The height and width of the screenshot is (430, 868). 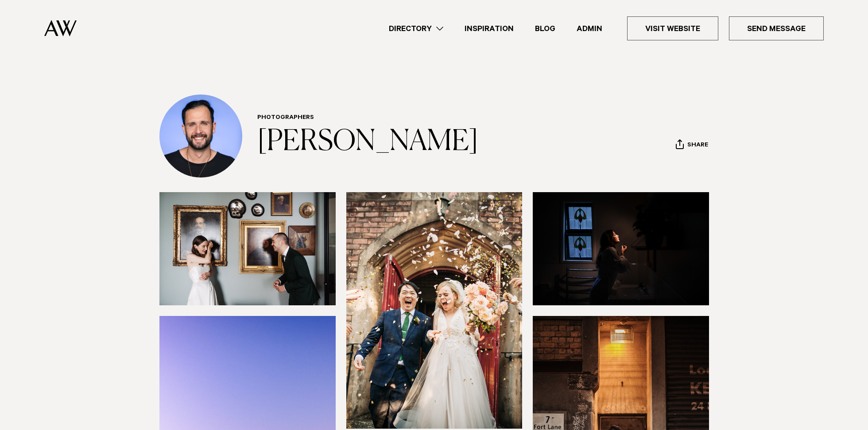 What do you see at coordinates (286, 118) in the screenshot?
I see `a: Photographers` at bounding box center [286, 118].